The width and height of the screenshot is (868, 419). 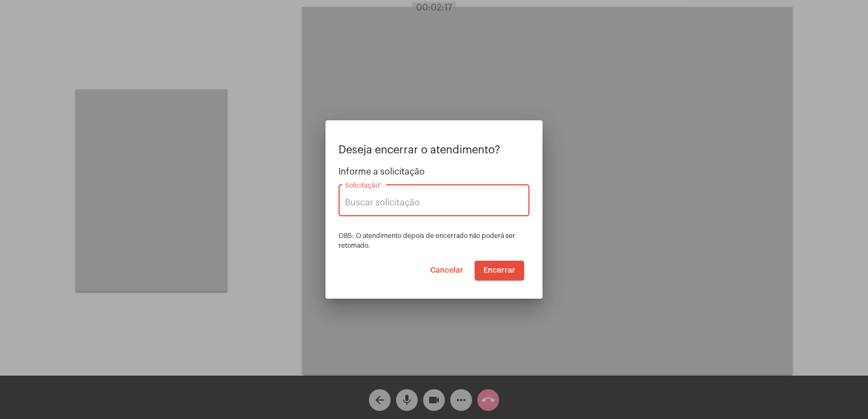 What do you see at coordinates (434, 150) in the screenshot?
I see `p: Deseja encerrar o atendimento?` at bounding box center [434, 150].